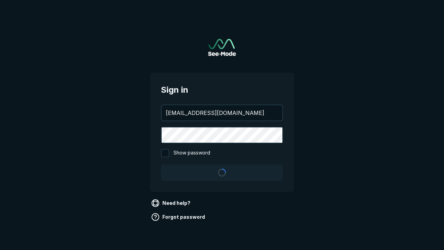 This screenshot has height=250, width=444. Describe the element at coordinates (171, 203) in the screenshot. I see `a: Need help?` at that location.